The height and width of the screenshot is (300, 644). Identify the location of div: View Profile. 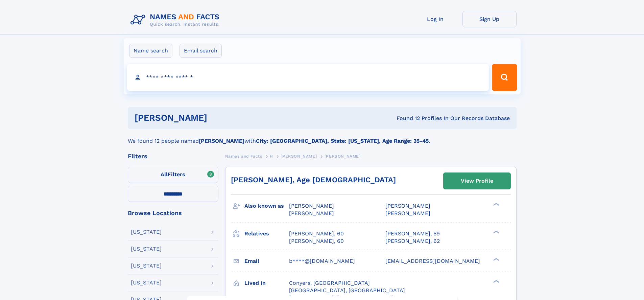
(477, 181).